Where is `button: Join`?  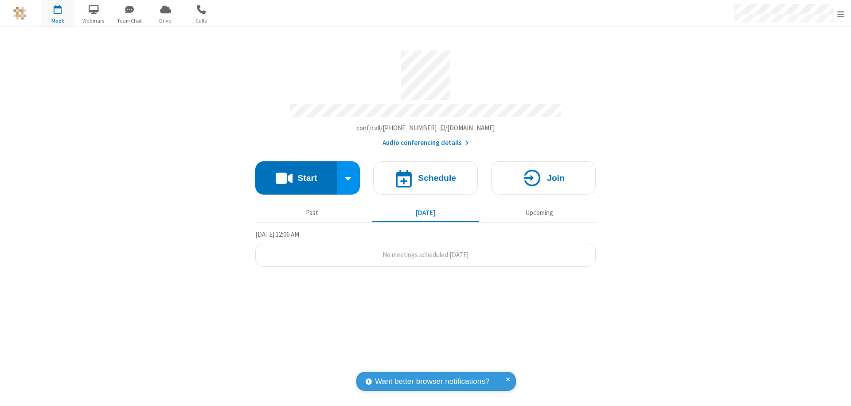
button: Join is located at coordinates (543, 178).